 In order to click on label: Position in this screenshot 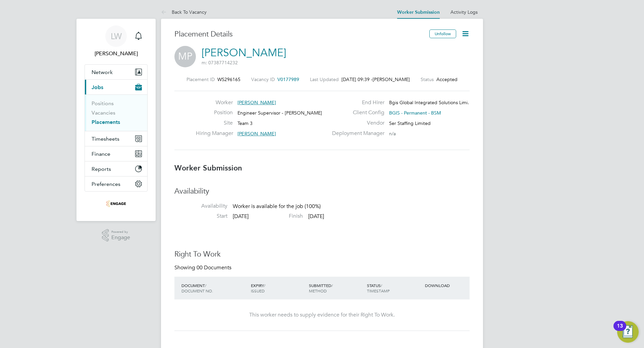, I will do `click(214, 113)`.